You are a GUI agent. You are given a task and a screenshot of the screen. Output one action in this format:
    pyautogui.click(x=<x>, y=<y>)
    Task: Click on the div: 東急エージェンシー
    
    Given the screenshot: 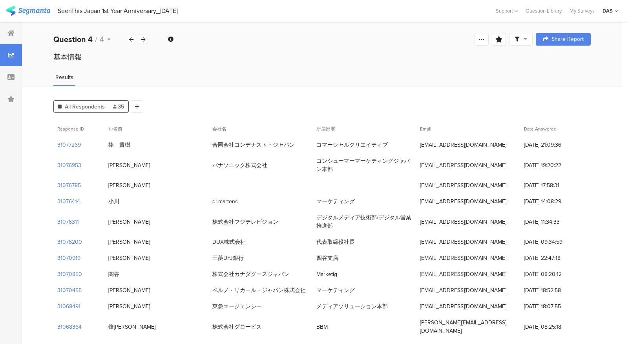 What is the action you would take?
    pyautogui.click(x=237, y=306)
    